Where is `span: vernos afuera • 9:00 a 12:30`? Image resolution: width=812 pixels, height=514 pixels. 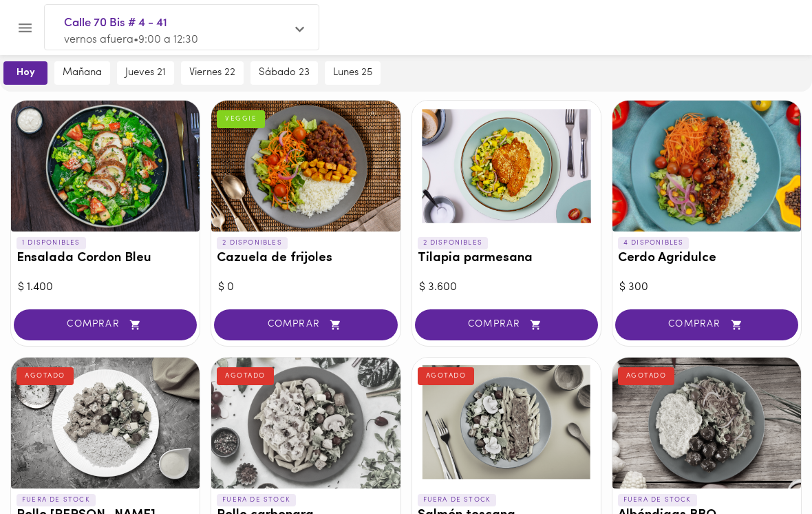
span: vernos afuera • 9:00 a 12:30 is located at coordinates (130, 40).